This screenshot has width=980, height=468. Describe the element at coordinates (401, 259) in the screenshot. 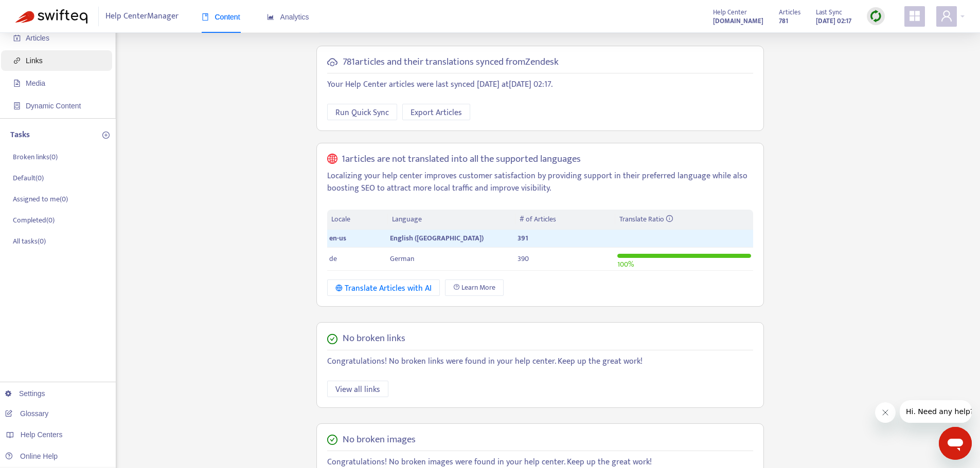

I see `span: German` at that location.